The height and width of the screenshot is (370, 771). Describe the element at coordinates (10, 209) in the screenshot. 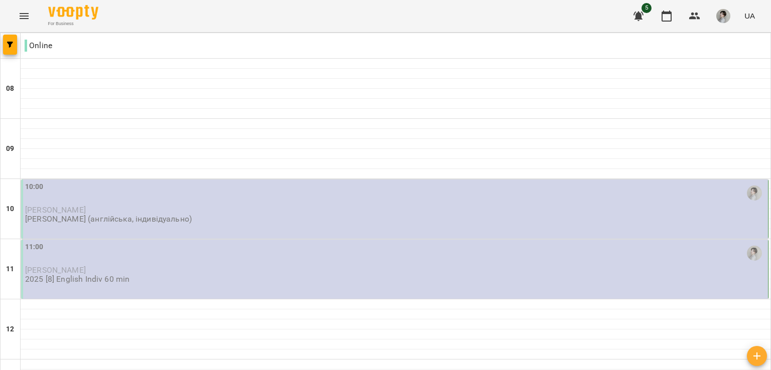

I see `h6: 10` at that location.